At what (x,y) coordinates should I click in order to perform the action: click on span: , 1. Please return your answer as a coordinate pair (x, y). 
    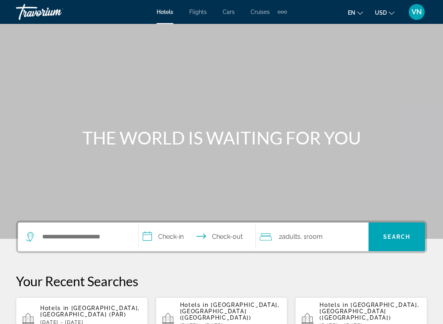
    Looking at the image, I should click on (312, 237).